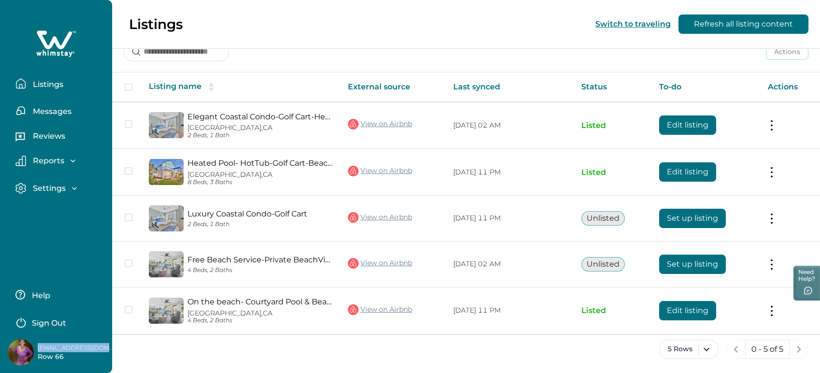  Describe the element at coordinates (787, 52) in the screenshot. I see `button: Actions` at that location.